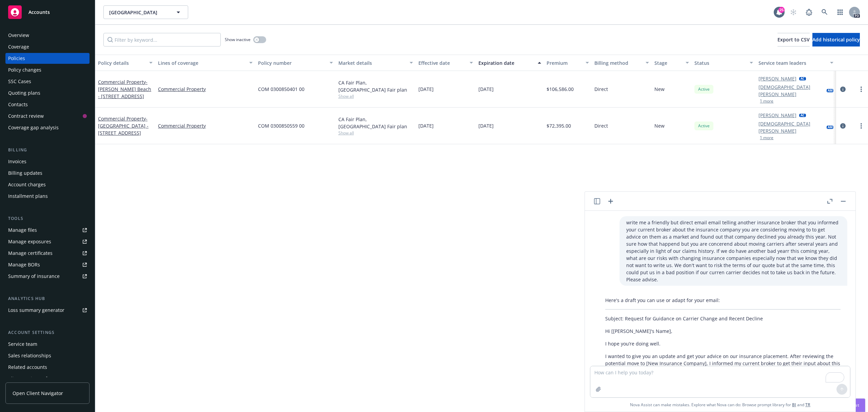 Image resolution: width=868 pixels, height=412 pixels. What do you see at coordinates (836, 40) in the screenshot?
I see `span: Add historical policy` at bounding box center [836, 40].